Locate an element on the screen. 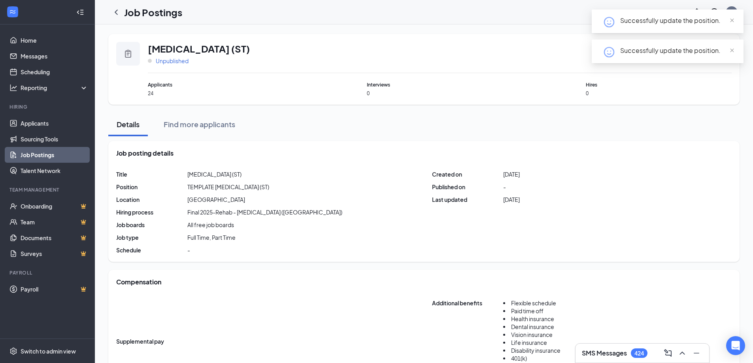 The width and height of the screenshot is (753, 363). span: Published on is located at coordinates (468, 187).